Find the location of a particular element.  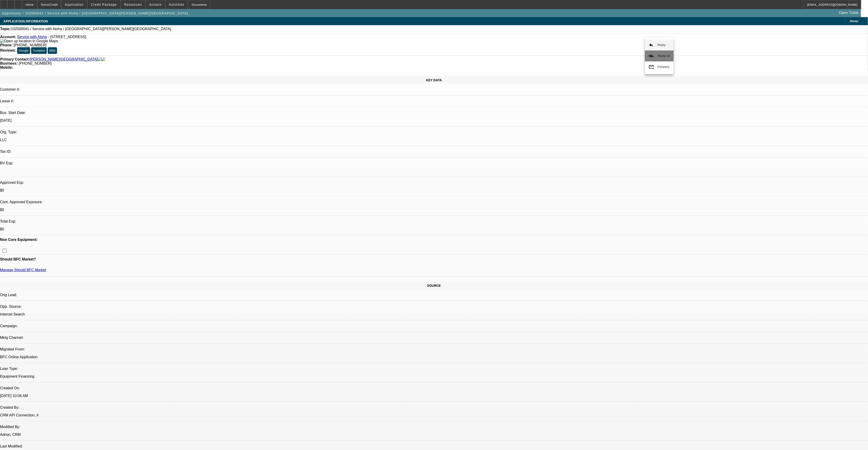

span: Forward is located at coordinates (663, 67).